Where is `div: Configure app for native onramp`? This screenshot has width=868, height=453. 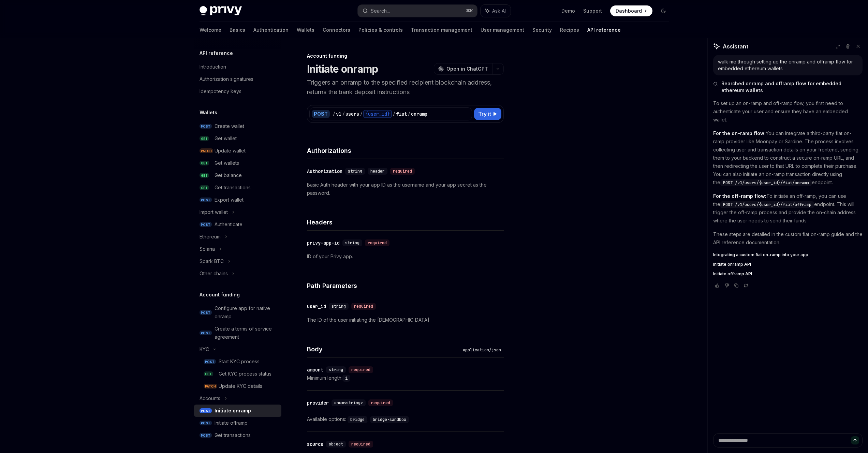 div: Configure app for native onramp is located at coordinates (246, 312).